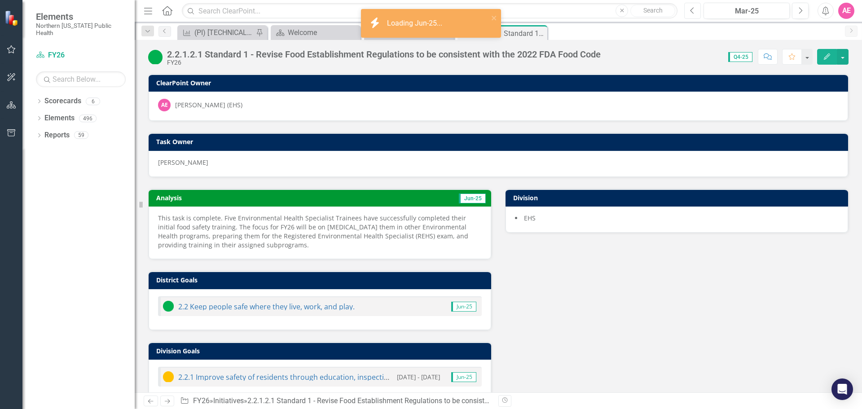  What do you see at coordinates (843, 389) in the screenshot?
I see `div: Open Intercom Messenger` at bounding box center [843, 389].